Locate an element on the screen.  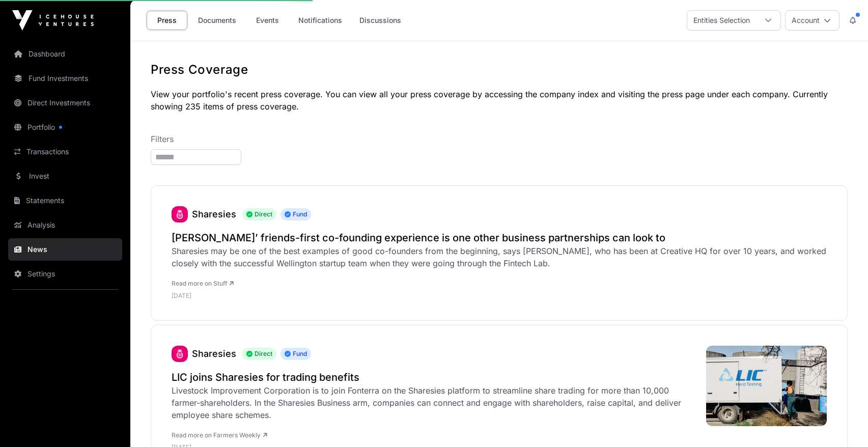
a: News is located at coordinates (65, 249).